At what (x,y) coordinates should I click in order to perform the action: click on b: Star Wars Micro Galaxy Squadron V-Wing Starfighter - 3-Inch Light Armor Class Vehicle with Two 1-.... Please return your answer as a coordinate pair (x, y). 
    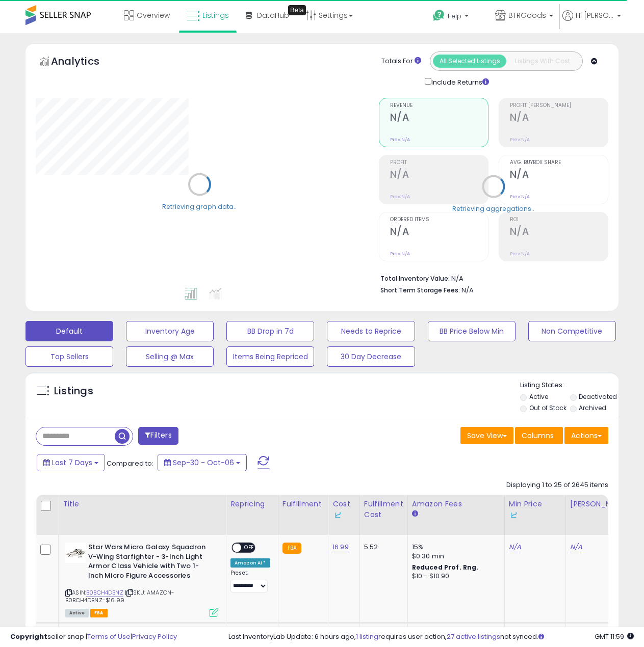
    Looking at the image, I should click on (150, 563).